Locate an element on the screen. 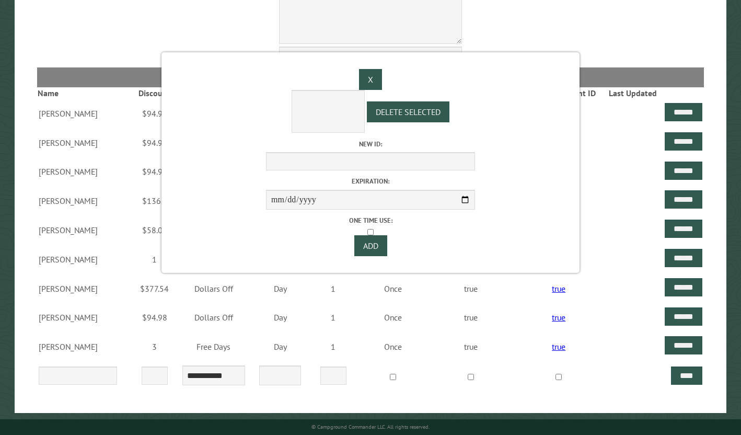 The image size is (741, 435). th: Discount is located at coordinates (154, 93).